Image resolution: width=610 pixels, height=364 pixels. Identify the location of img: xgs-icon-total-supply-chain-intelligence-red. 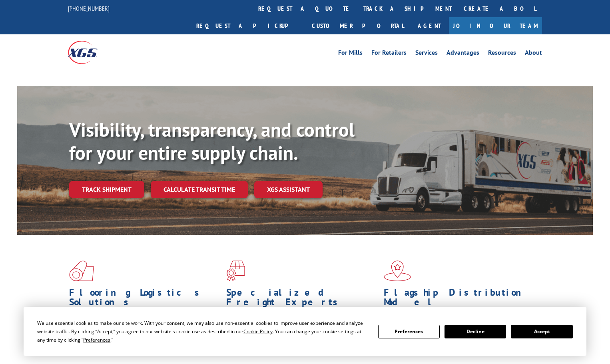
(82, 271).